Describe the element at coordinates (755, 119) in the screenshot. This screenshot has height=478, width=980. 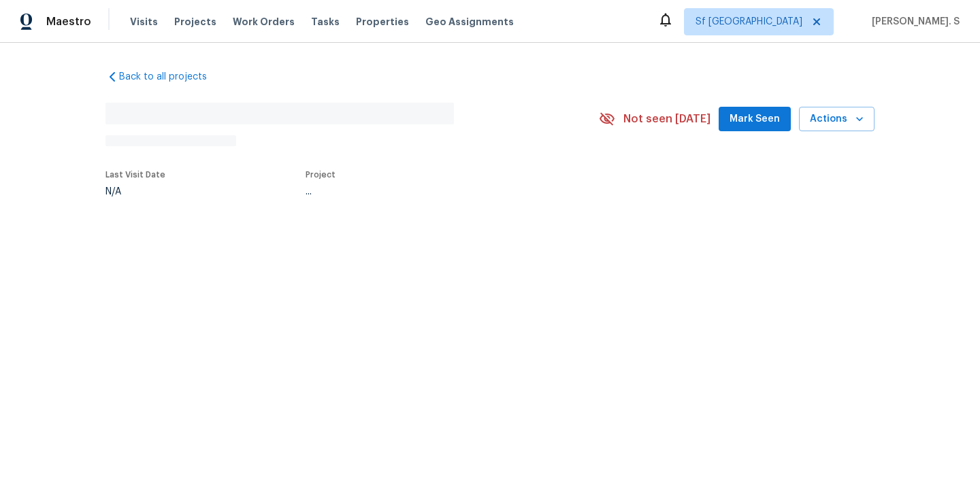
I see `button: Mark Seen` at that location.